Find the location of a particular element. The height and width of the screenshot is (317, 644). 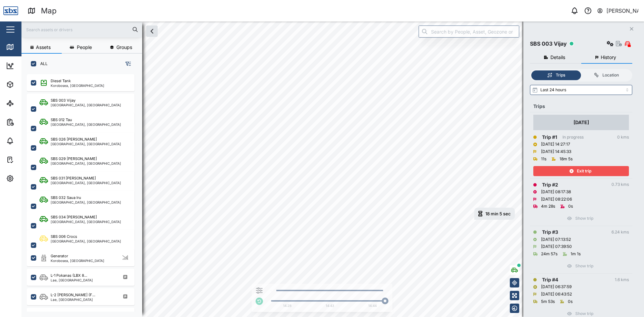

div: Map marker is located at coordinates (495, 214).